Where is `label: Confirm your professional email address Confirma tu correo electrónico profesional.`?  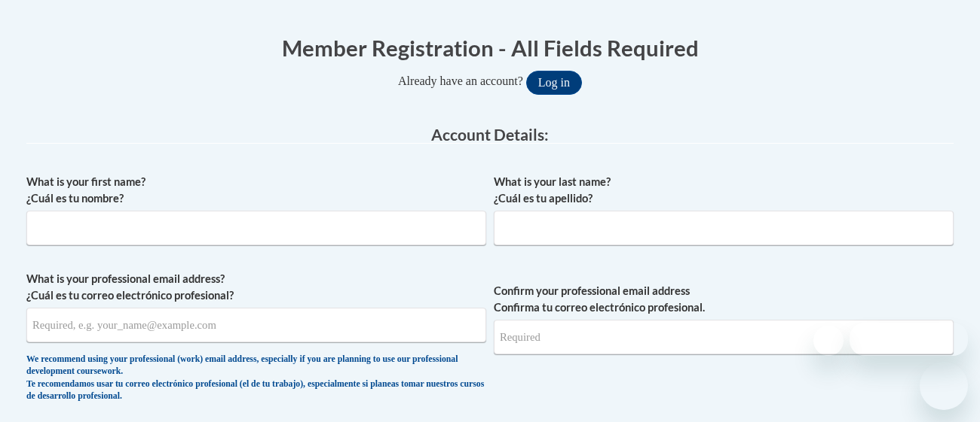 label: Confirm your professional email address Confirma tu correo electrónico profesional. is located at coordinates (723, 300).